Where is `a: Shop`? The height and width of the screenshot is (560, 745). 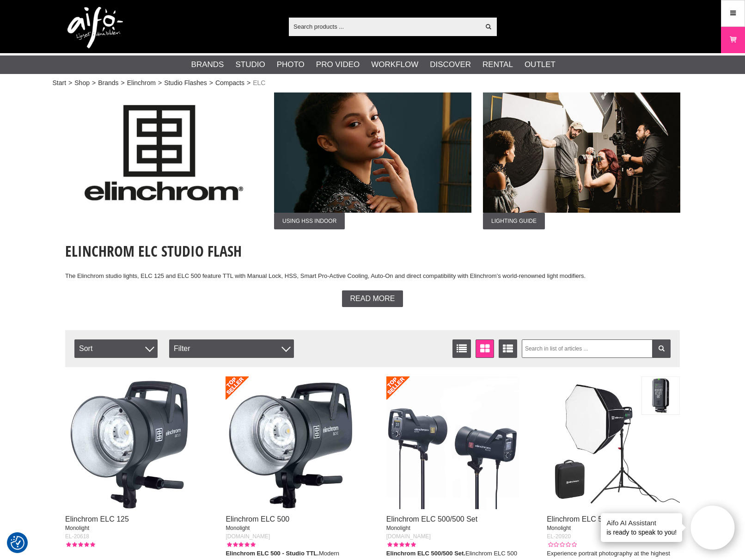 a: Shop is located at coordinates (82, 83).